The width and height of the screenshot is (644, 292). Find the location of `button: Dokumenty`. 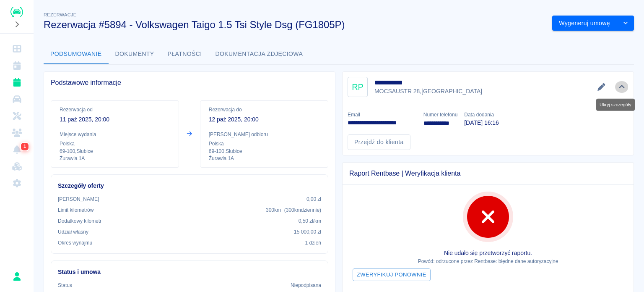

button: Dokumenty is located at coordinates (135, 54).